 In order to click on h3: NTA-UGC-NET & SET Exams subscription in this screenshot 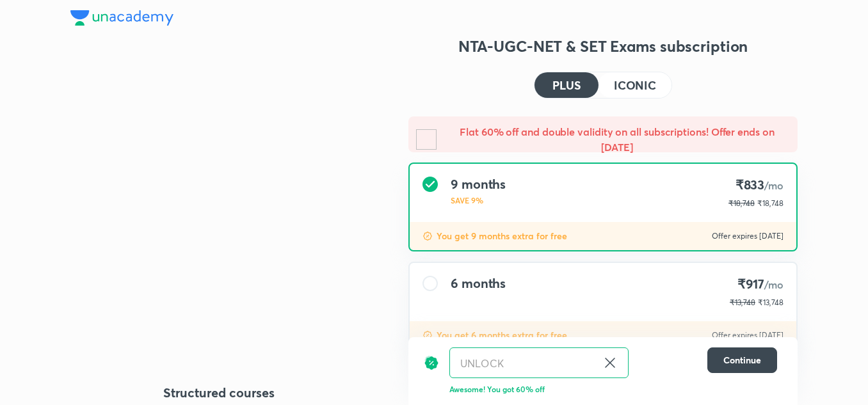, I will do `click(603, 46)`.